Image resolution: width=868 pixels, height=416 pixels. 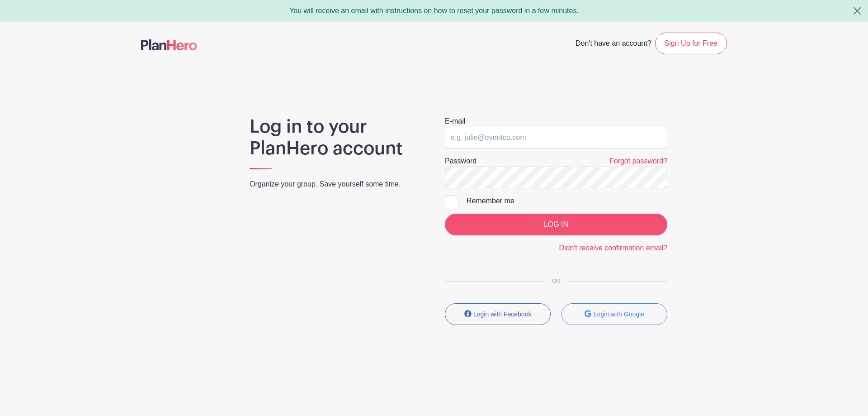 I want to click on div: Remember me, so click(x=567, y=201).